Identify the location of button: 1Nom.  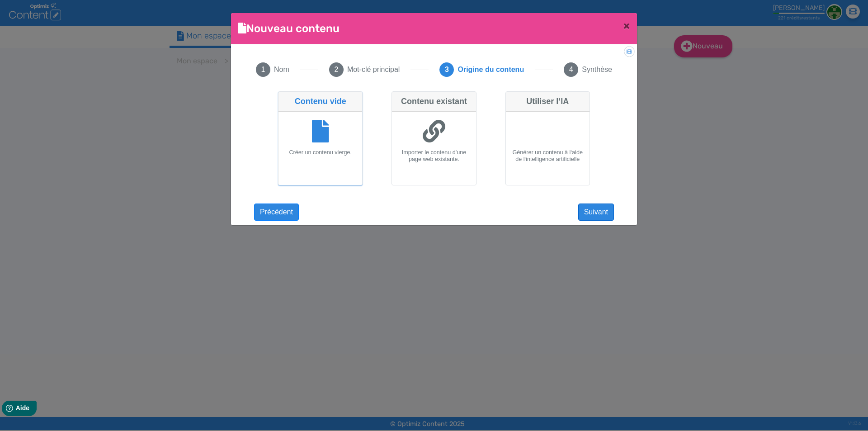
(273, 70).